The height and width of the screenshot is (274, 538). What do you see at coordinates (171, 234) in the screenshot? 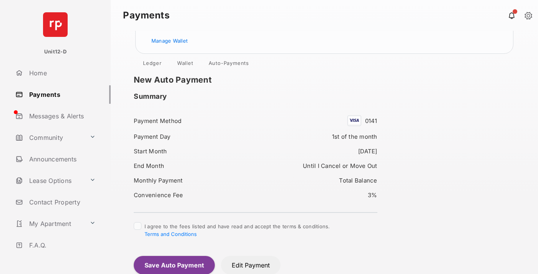
I see `button: I agree to the fees listed and have read and accept the terms & conditions.` at bounding box center [171, 234].